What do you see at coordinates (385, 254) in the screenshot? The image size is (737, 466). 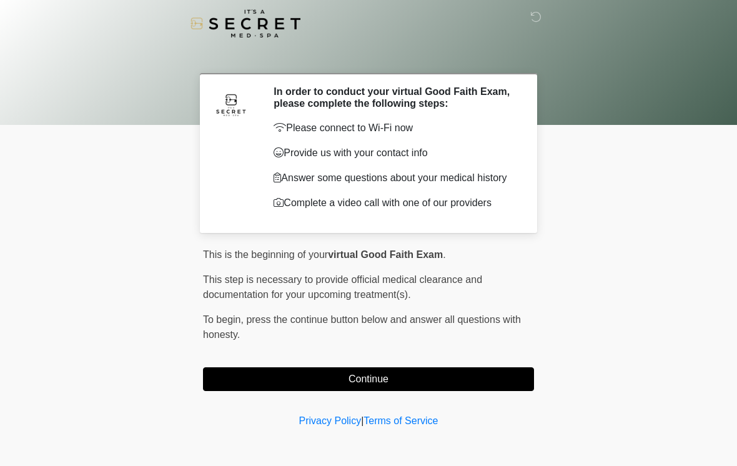 I see `strong: virtual Good Faith Exam` at bounding box center [385, 254].